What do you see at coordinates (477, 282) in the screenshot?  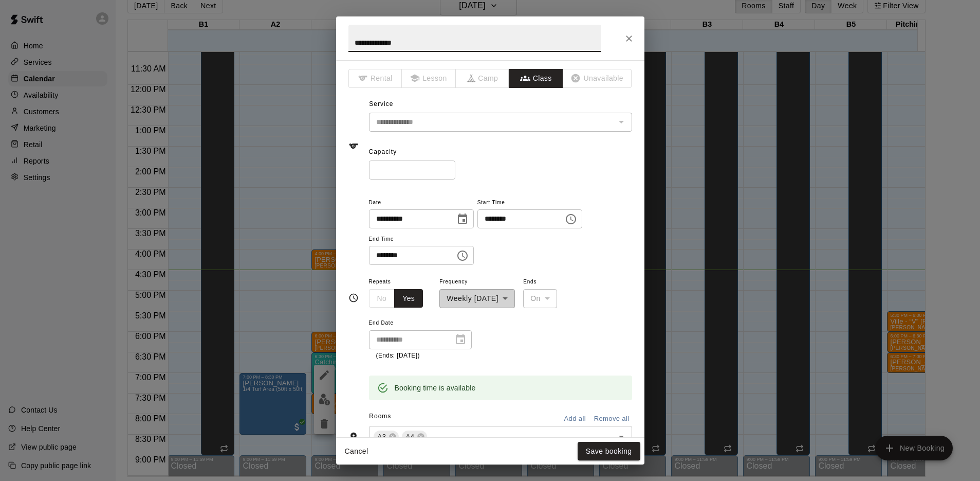 I see `span: Frequency` at bounding box center [477, 282].